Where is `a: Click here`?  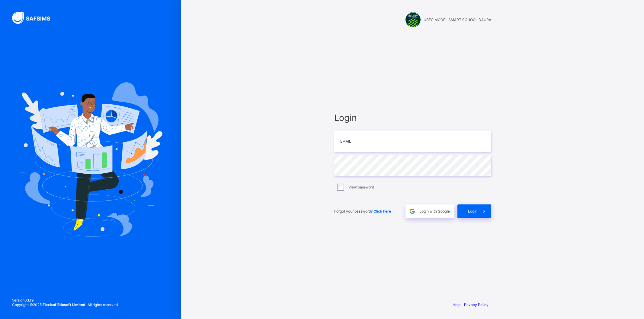 a: Click here is located at coordinates (382, 211).